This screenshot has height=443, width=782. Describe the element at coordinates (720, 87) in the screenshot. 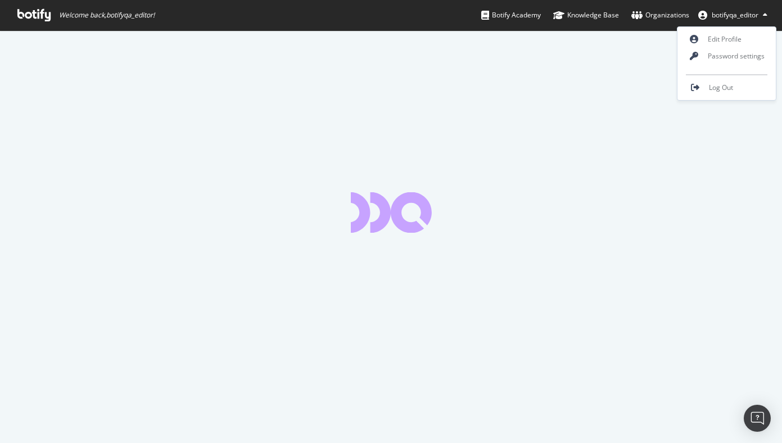

I see `span: Log Out` at that location.